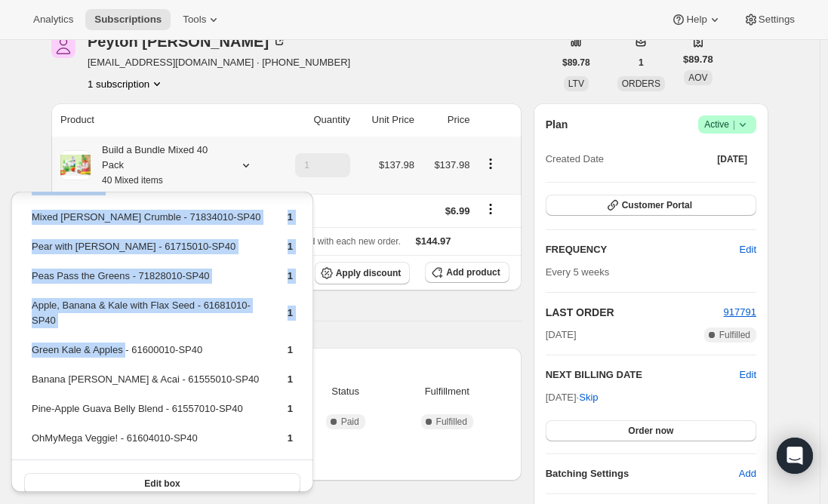 The height and width of the screenshot is (504, 828). I want to click on div: Build a Bundle Mixed 40 Pack, so click(158, 165).